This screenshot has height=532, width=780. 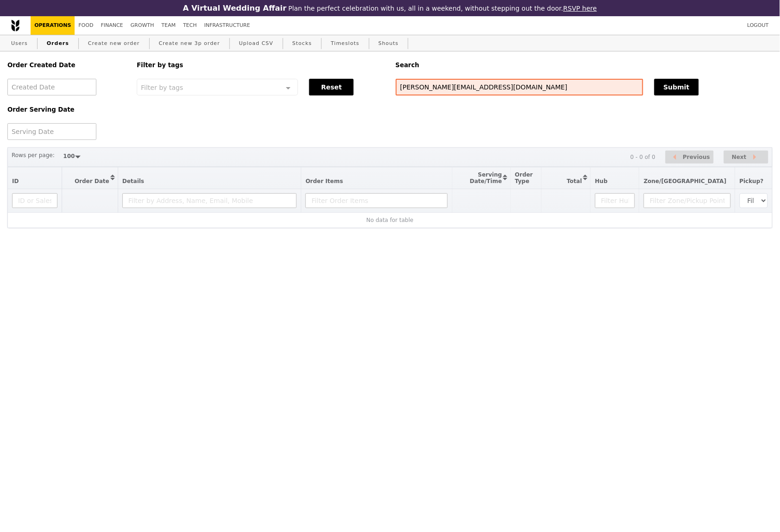 I want to click on a: Finance, so click(x=112, y=26).